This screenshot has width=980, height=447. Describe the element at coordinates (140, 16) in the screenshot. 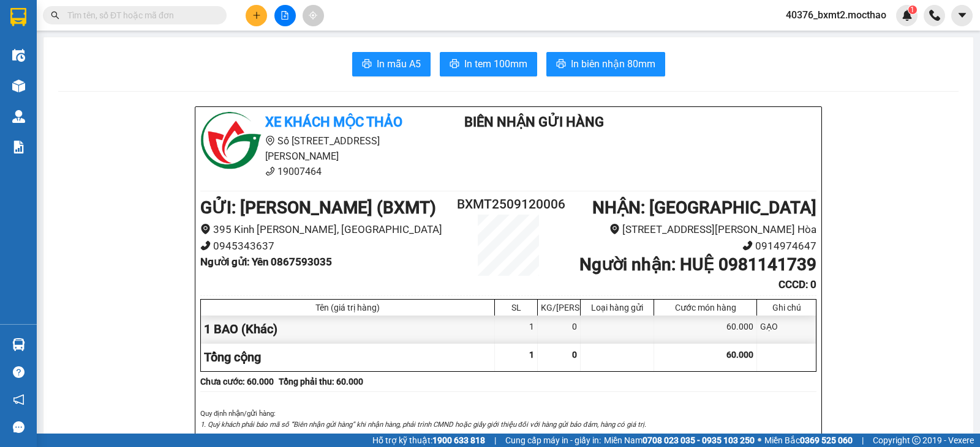

I see `input: Tìm tên, số ĐT hoặc mã đơn` at that location.